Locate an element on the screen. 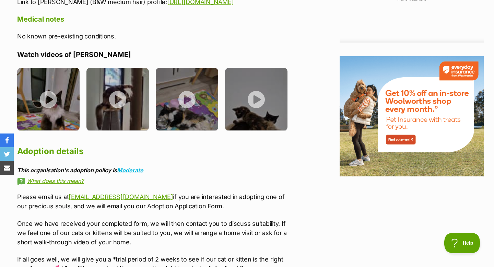 Image resolution: width=494 pixels, height=267 pixels. h2: Adoption details is located at coordinates (156, 151).